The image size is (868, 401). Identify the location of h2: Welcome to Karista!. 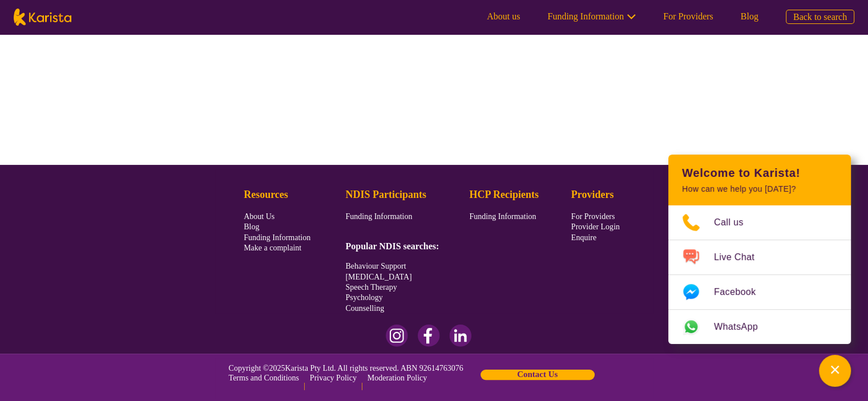
(760, 173).